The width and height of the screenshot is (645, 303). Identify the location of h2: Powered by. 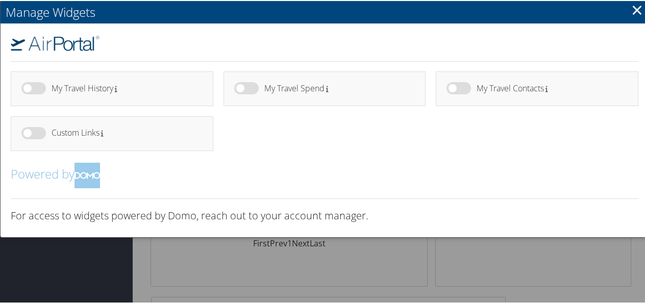
(325, 175).